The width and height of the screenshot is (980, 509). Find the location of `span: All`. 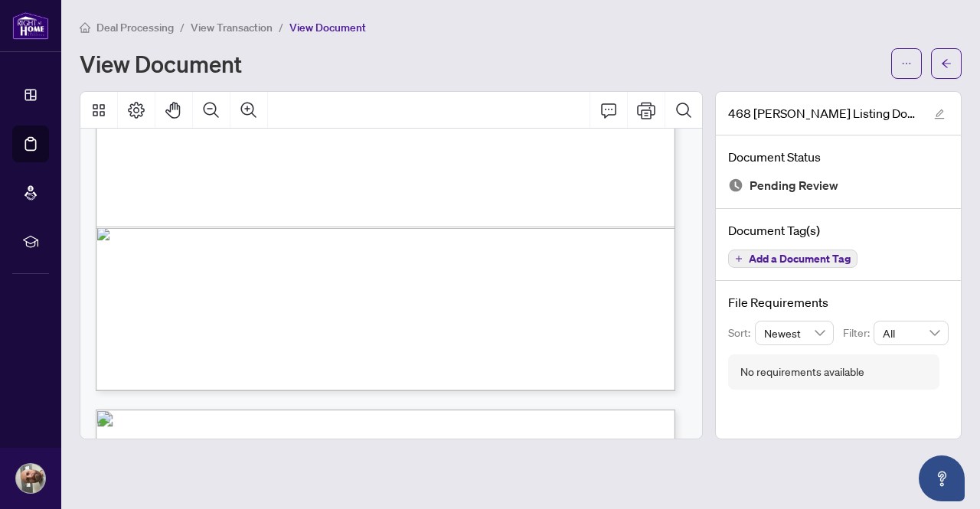

span: All is located at coordinates (911, 333).